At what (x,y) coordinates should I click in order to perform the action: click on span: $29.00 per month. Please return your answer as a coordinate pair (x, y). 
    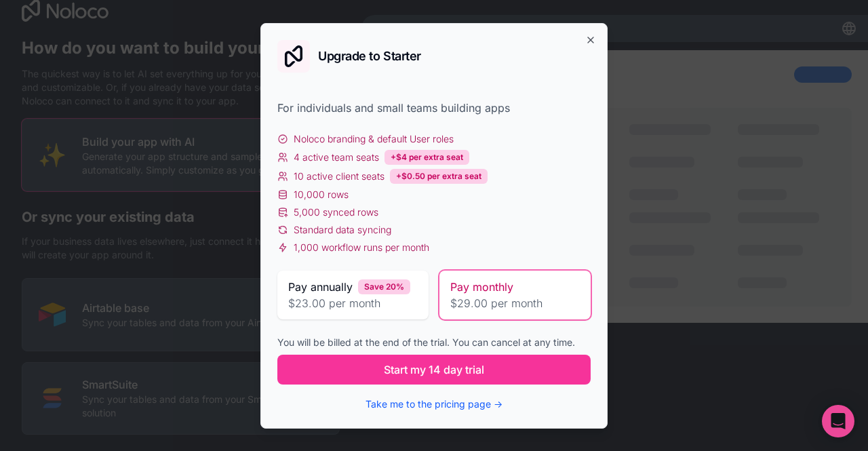
    Looking at the image, I should click on (515, 303).